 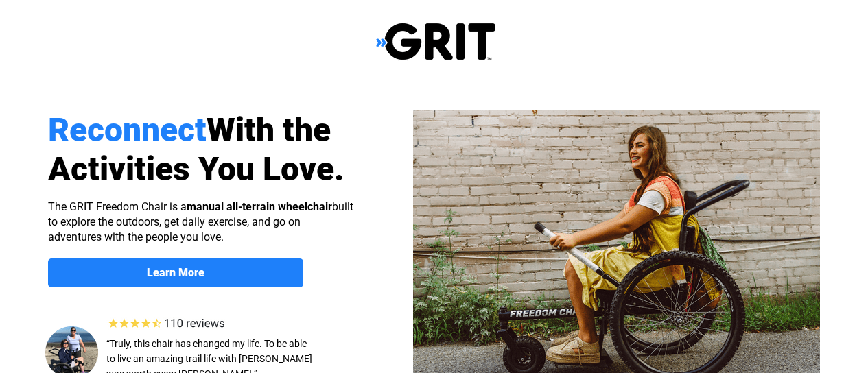 What do you see at coordinates (176, 272) in the screenshot?
I see `a: Learn More` at bounding box center [176, 272].